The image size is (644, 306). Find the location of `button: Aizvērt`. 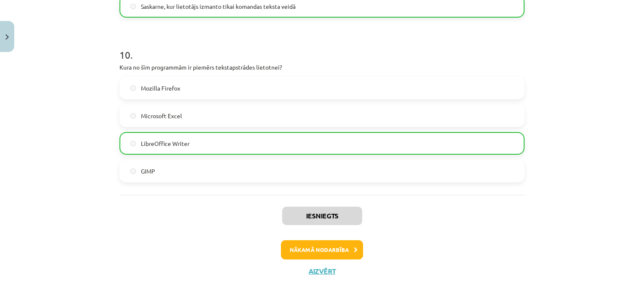

button: Aizvērt is located at coordinates (322, 271).